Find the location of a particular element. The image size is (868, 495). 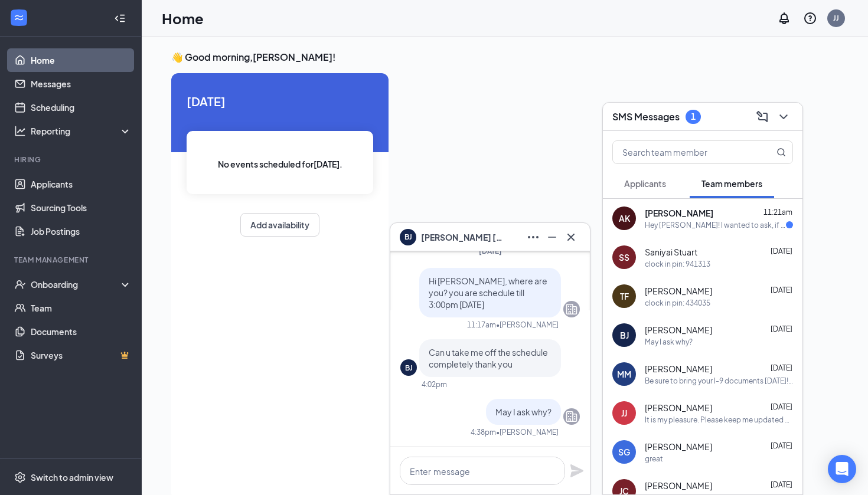

div: TF is located at coordinates (624, 296).